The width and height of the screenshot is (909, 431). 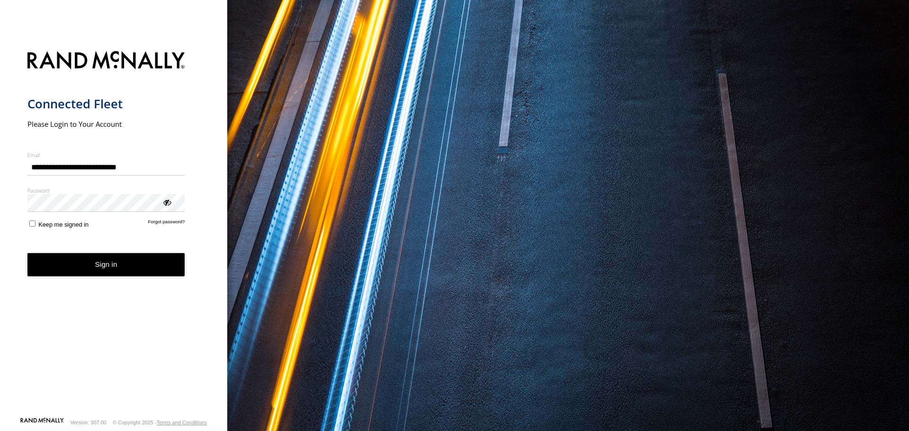 What do you see at coordinates (63, 224) in the screenshot?
I see `span: Keep me signed in` at bounding box center [63, 224].